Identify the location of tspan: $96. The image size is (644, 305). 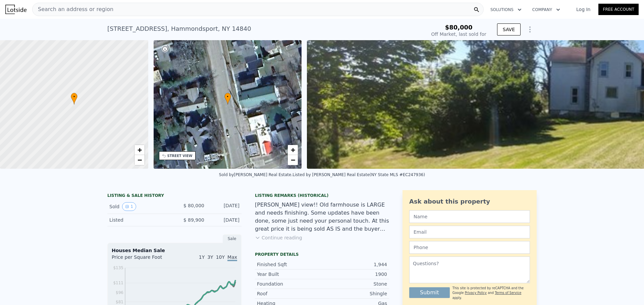
(119, 293).